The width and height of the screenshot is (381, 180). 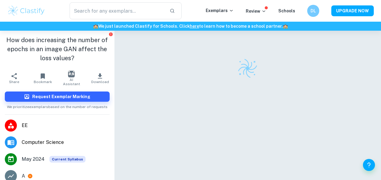 I want to click on input: Search for any exemplars..., so click(x=117, y=11).